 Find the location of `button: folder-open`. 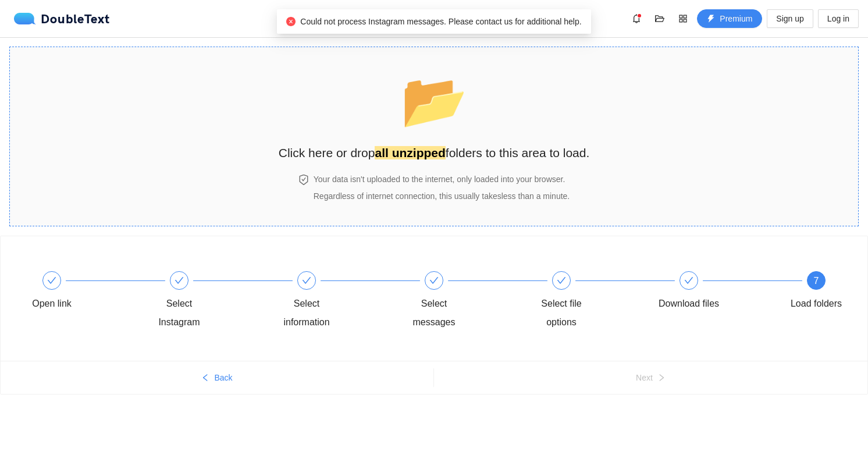

button: folder-open is located at coordinates (660, 19).